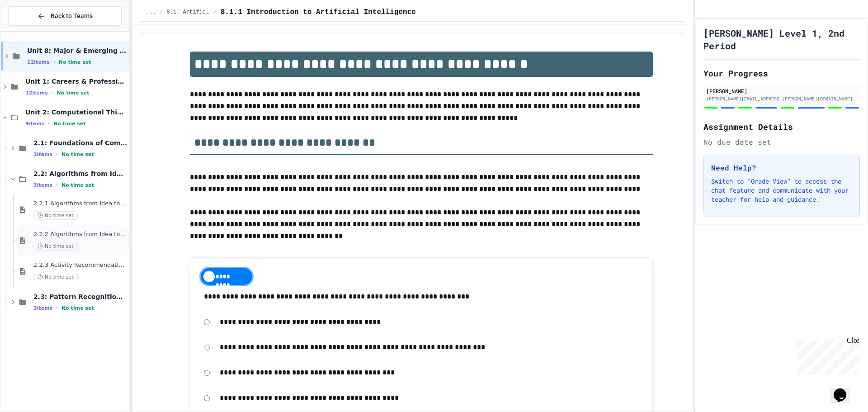 This screenshot has width=868, height=412. Describe the element at coordinates (782, 73) in the screenshot. I see `h2: Your Progress` at that location.